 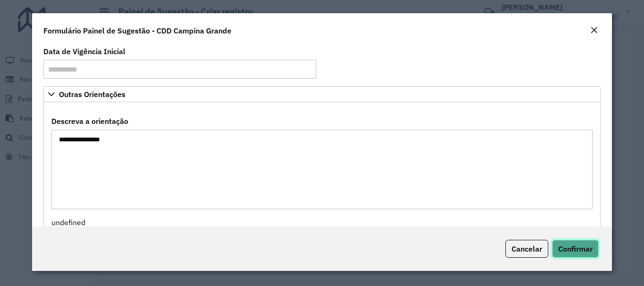 I want to click on em: Fechar, so click(x=594, y=30).